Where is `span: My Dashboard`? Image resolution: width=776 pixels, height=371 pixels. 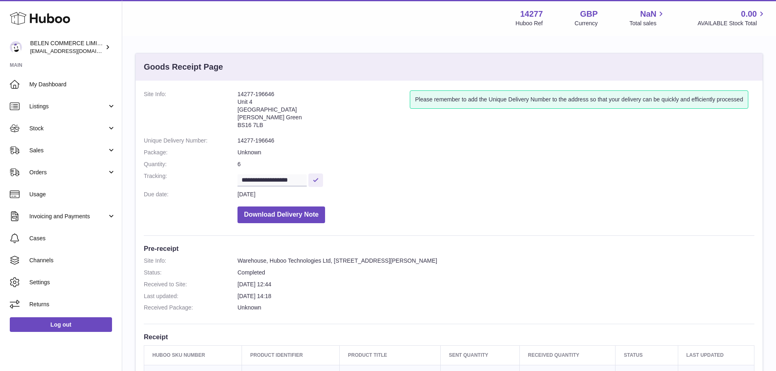 span: My Dashboard is located at coordinates (73, 84).